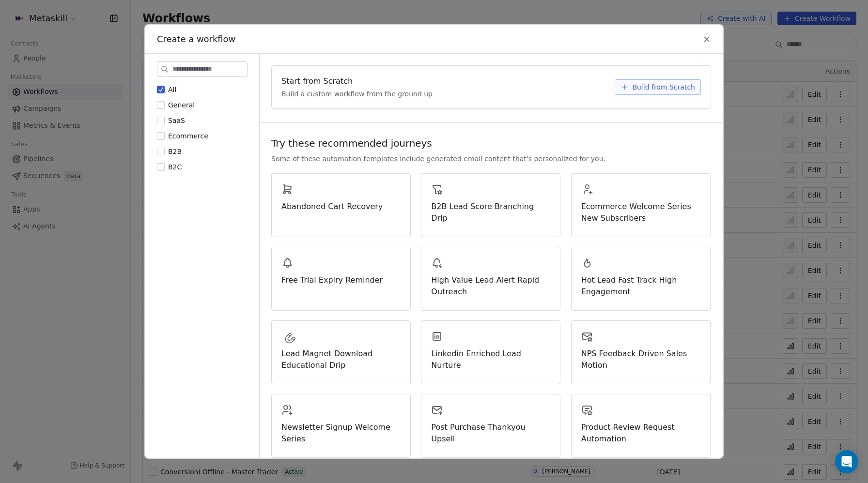  Describe the element at coordinates (161, 89) in the screenshot. I see `button: All` at that location.